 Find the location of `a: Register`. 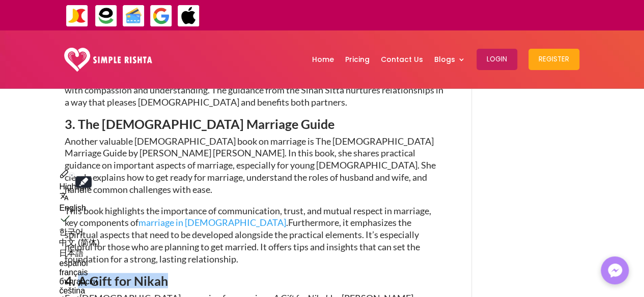

a: Register is located at coordinates (553, 60).